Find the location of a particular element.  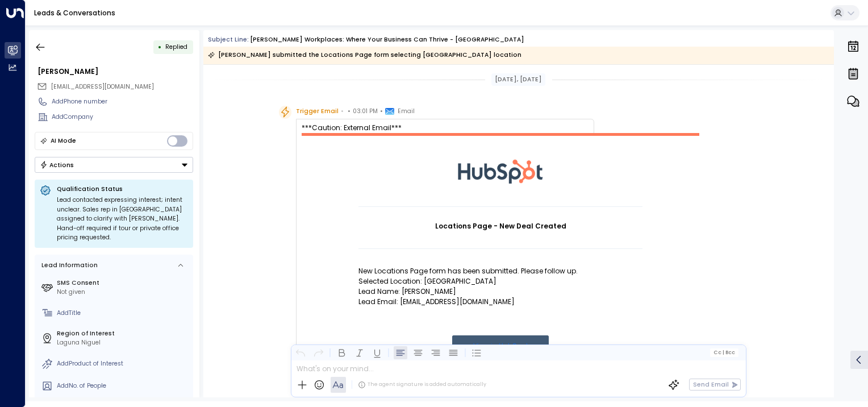

div: AI Mode is located at coordinates (63, 141).